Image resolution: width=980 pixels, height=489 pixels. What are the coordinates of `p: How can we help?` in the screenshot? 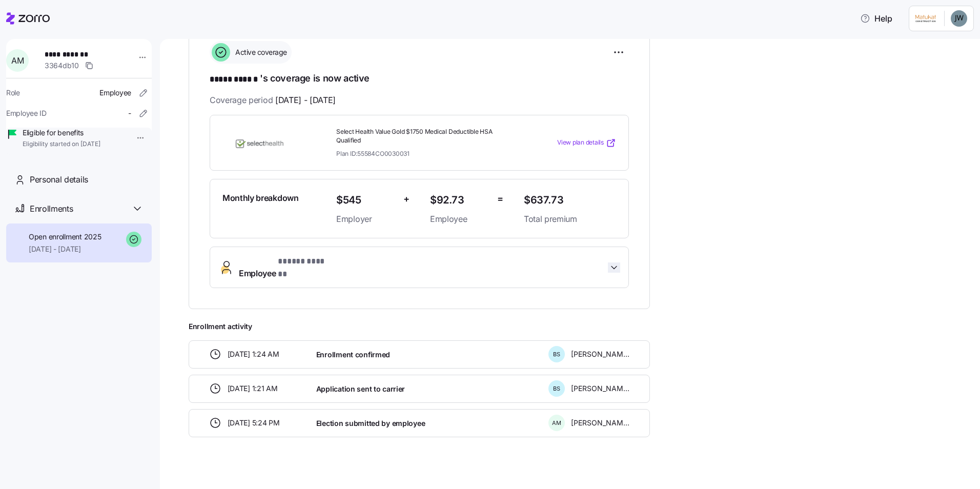 It's located at (103, 116).